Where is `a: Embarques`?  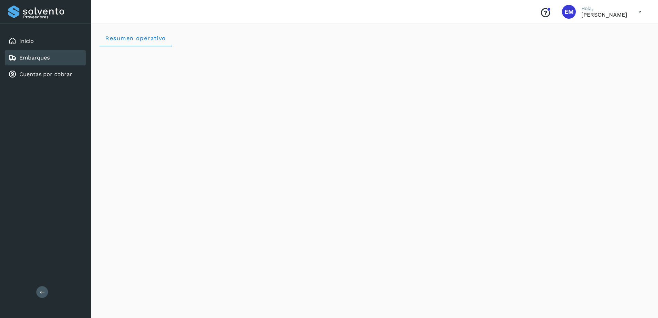
a: Embarques is located at coordinates (35, 57).